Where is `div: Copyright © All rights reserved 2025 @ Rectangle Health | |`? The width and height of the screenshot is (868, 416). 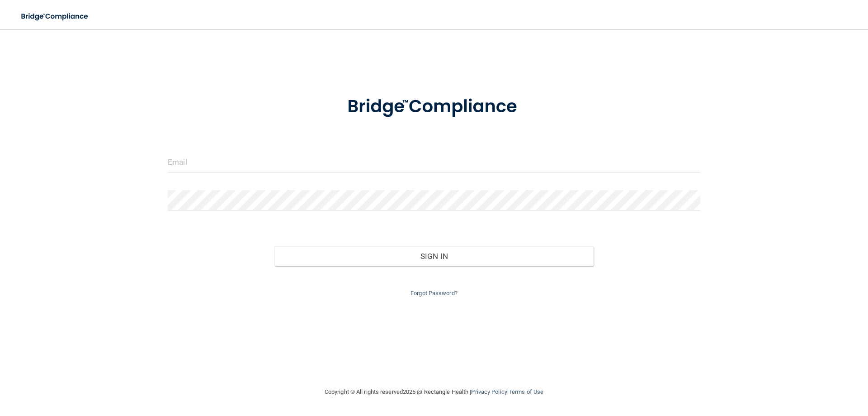 div: Copyright © All rights reserved 2025 @ Rectangle Health | | is located at coordinates (434, 392).